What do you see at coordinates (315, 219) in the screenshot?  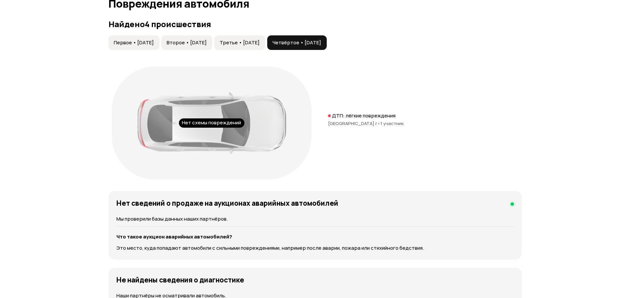 I see `p: Мы проверили базы данных наших партнёров.` at bounding box center [315, 219].